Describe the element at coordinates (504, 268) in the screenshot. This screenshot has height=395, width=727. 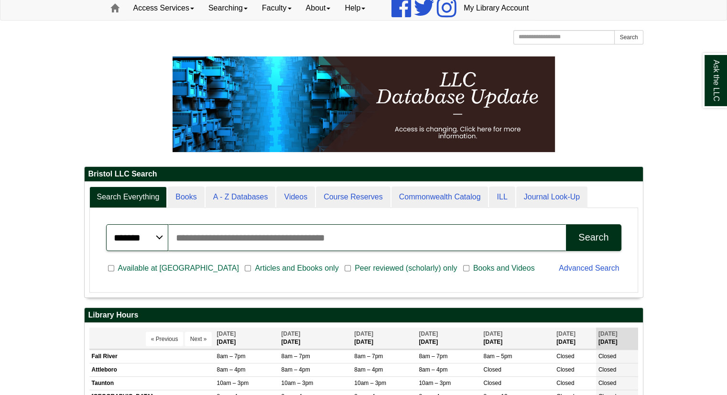
I see `span: Books and Videos` at that location.